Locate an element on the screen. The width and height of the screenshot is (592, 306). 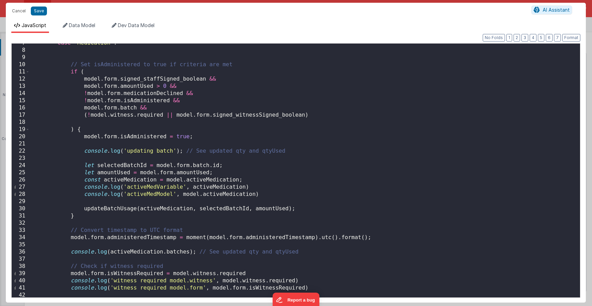
div: 26 is located at coordinates (21, 180).